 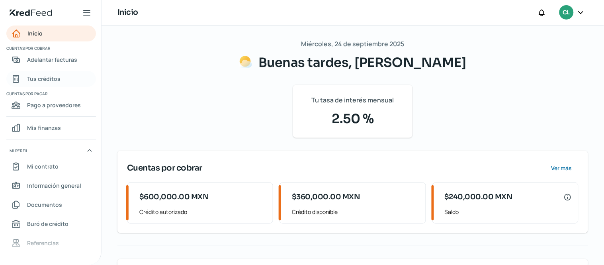 What do you see at coordinates (326, 197) in the screenshot?
I see `span: $360,000.00 MXN` at bounding box center [326, 197].